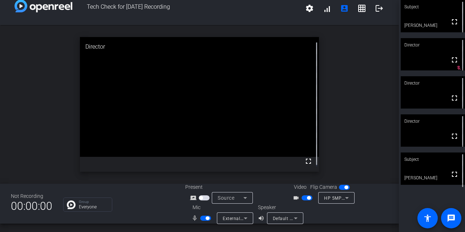  What do you see at coordinates (345, 8) in the screenshot?
I see `mat-icon: account_box` at bounding box center [345, 8].